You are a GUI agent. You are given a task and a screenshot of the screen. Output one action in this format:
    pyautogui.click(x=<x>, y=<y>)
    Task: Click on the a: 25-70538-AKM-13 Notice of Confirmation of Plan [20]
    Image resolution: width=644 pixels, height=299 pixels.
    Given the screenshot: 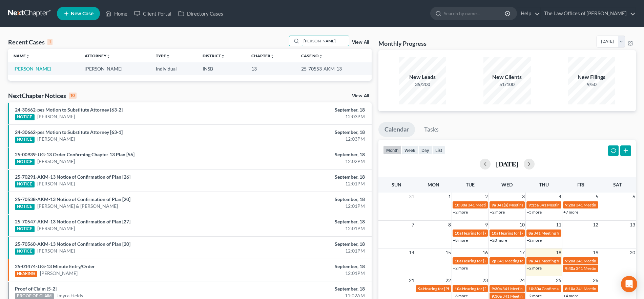 What is the action you would take?
    pyautogui.click(x=72, y=199)
    